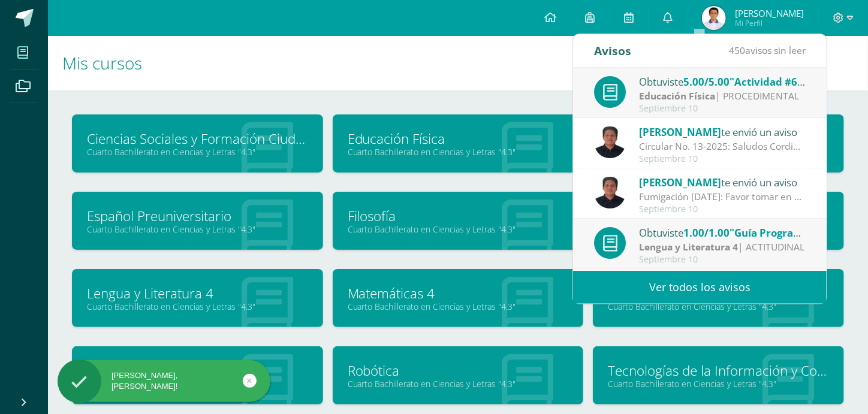 This screenshot has width=868, height=414. I want to click on span: 5.00/5.00, so click(706, 81).